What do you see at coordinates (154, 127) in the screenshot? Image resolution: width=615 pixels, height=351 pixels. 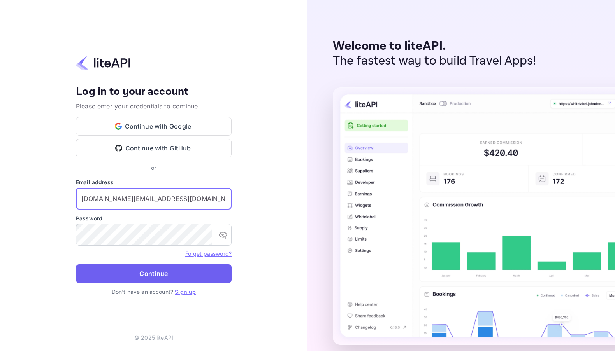 I see `button: Continue with Google` at bounding box center [154, 127].